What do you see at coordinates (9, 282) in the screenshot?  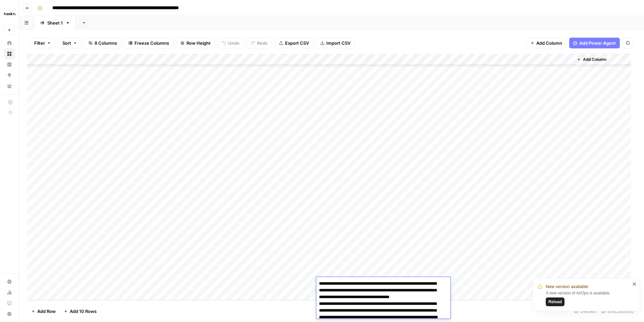 I see `a: Settings` at bounding box center [9, 282].